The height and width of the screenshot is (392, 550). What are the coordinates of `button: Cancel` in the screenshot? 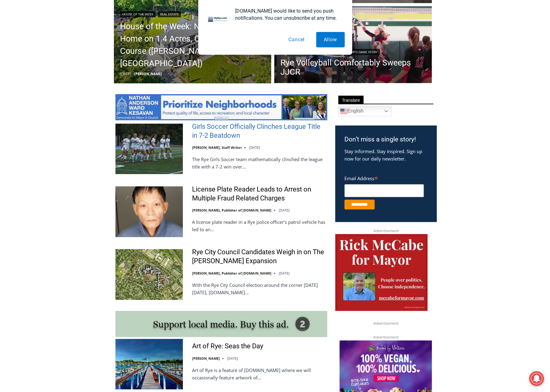 It's located at (297, 40).